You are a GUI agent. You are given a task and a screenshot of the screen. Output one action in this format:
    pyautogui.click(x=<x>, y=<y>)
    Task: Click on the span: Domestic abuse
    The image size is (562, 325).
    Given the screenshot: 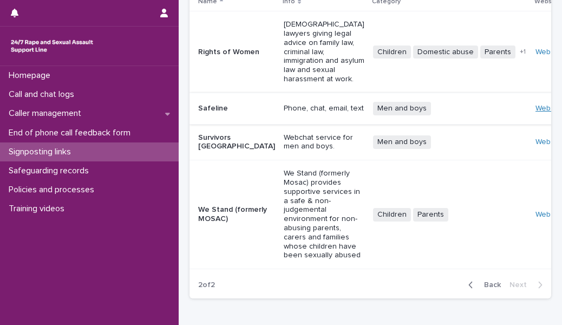 What is the action you would take?
    pyautogui.click(x=445, y=52)
    